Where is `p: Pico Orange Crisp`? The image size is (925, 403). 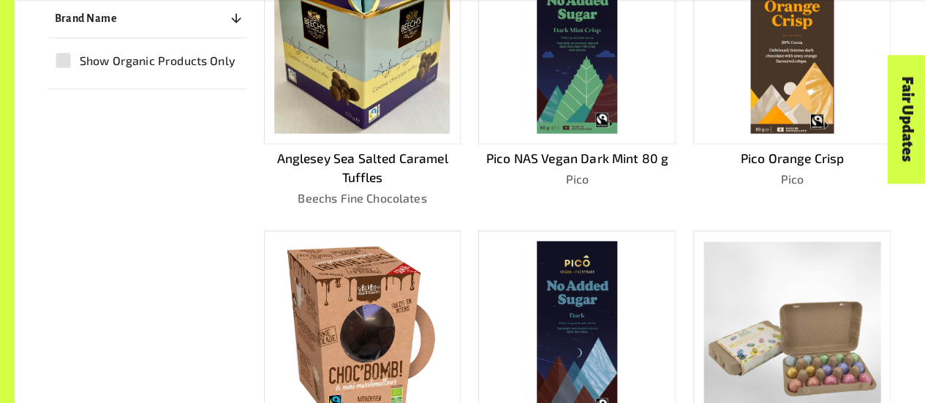
p: Pico Orange Crisp is located at coordinates (792, 159).